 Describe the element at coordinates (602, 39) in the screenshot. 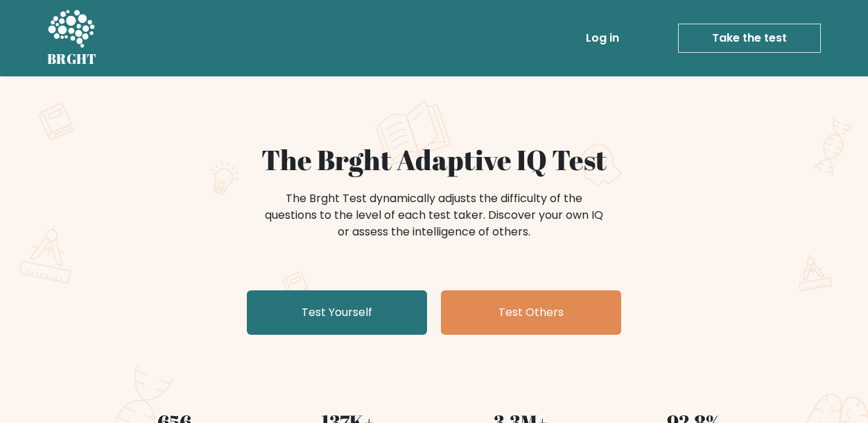

I see `a: Log in` at that location.